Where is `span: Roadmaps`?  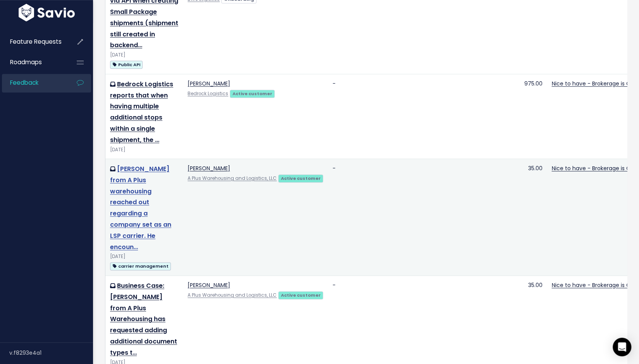
span: Roadmaps is located at coordinates (26, 62).